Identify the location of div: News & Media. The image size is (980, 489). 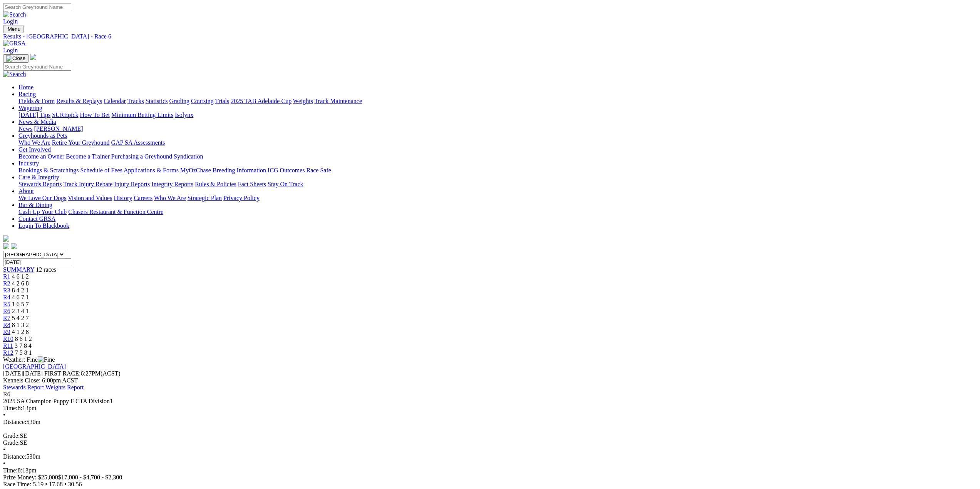
(497, 129).